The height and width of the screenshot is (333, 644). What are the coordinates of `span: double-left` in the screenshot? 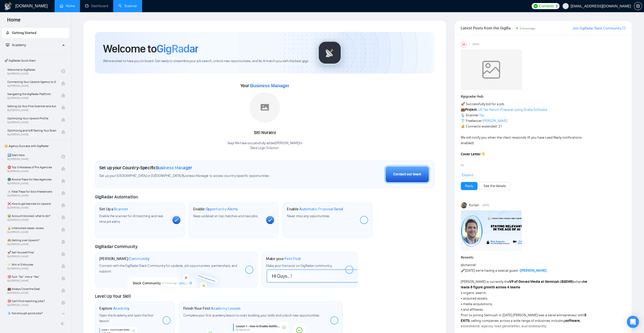 It's located at (63, 324).